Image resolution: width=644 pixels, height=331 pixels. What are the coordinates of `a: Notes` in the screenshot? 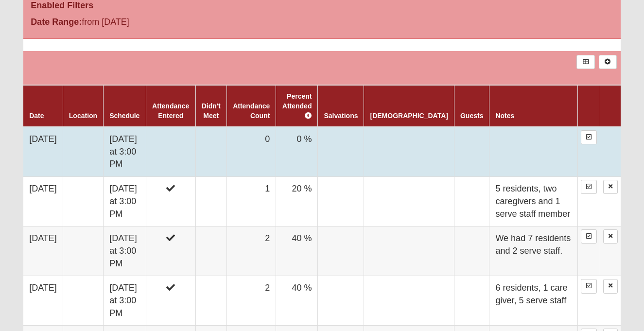 It's located at (505, 116).